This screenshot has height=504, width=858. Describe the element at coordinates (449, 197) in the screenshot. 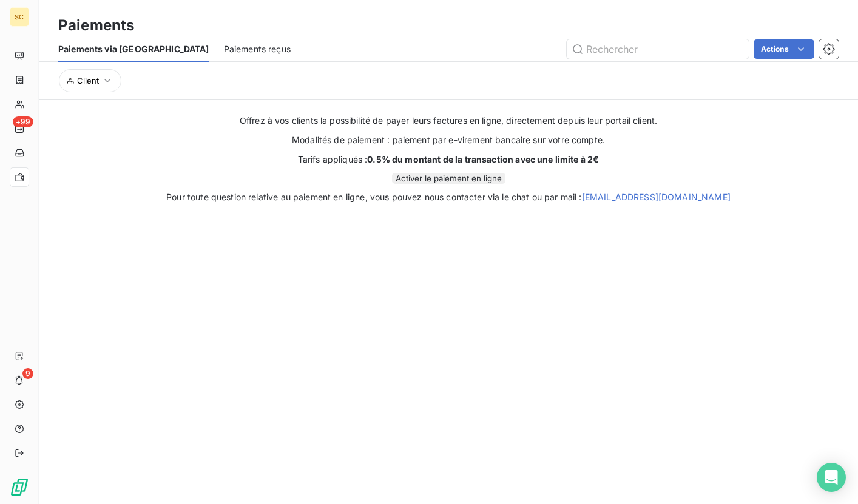

I see `span: Pour toute question relative au paiement en ligne, vous pouvez nous contacter via le chat ou par ...` at that location.